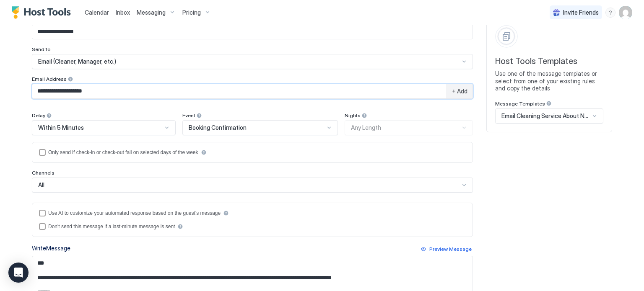 The image size is (644, 291). What do you see at coordinates (41, 185) in the screenshot?
I see `span: All` at bounding box center [41, 185].